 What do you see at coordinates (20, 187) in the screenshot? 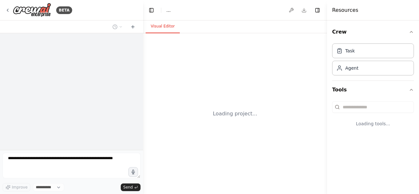
I see `span: Improve` at bounding box center [20, 187].